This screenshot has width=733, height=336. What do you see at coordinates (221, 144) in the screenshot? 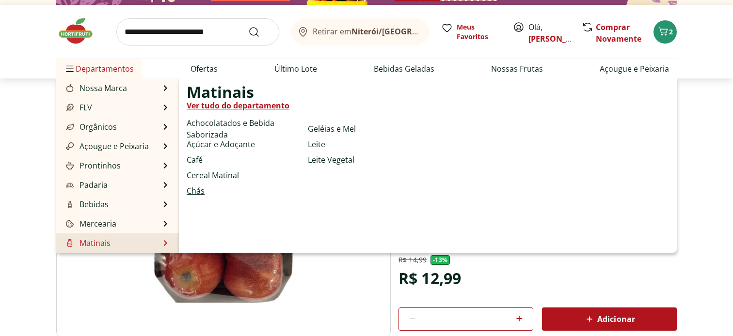
I see `a: Açúcar e Adoçante` at bounding box center [221, 144].